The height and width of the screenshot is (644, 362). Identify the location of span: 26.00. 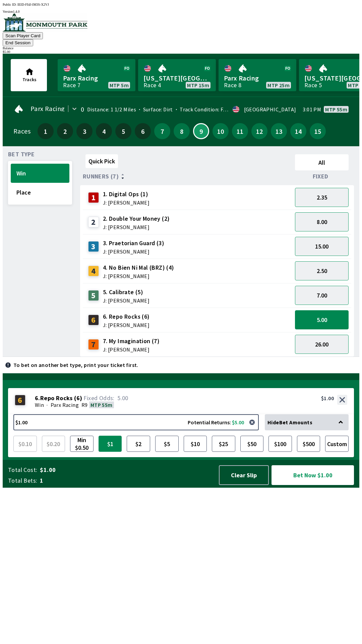
(322, 344).